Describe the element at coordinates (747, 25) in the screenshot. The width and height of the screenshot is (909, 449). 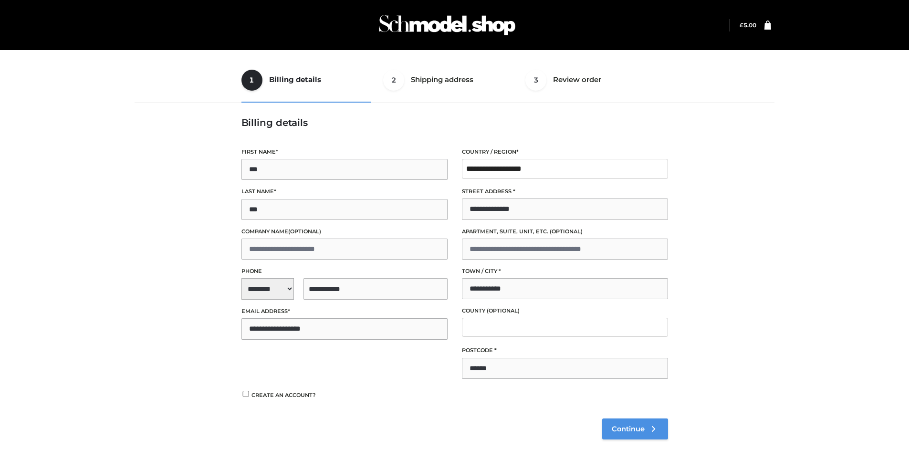
I see `a: £5.00` at that location.